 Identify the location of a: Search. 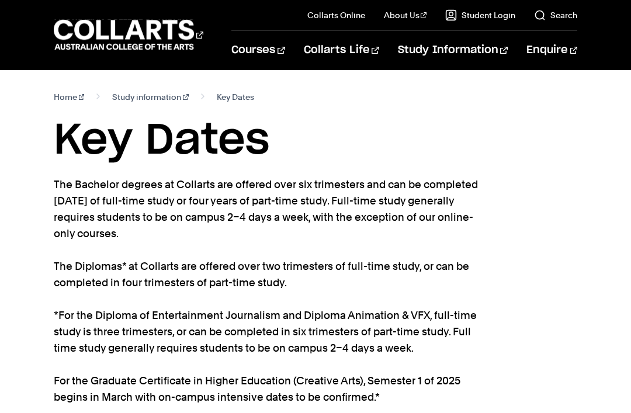
(555, 15).